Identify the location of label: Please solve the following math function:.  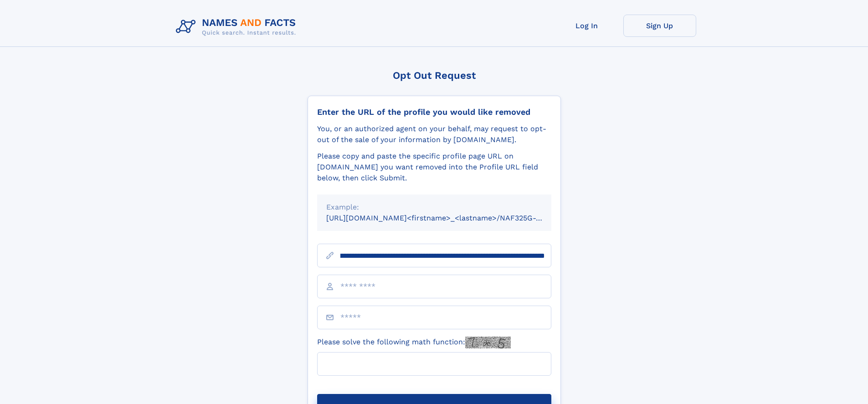
(413, 342).